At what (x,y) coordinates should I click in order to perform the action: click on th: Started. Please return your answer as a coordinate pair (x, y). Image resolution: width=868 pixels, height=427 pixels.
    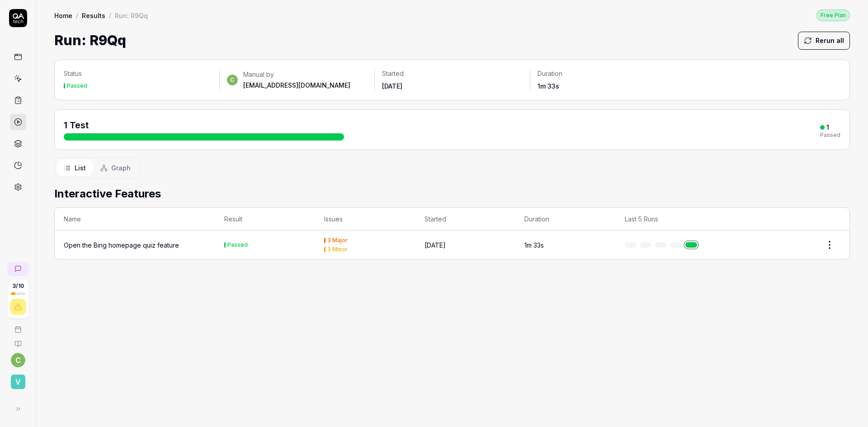
    Looking at the image, I should click on (466, 219).